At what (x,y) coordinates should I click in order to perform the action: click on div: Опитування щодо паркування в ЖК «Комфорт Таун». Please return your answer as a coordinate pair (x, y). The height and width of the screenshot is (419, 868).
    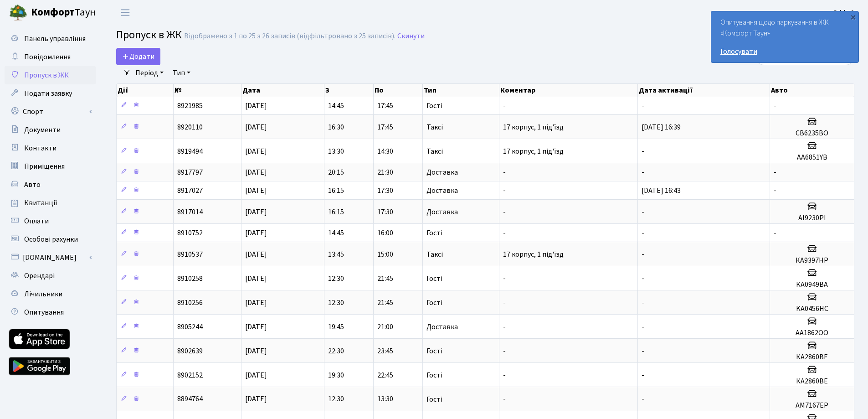
    Looking at the image, I should click on (784, 36).